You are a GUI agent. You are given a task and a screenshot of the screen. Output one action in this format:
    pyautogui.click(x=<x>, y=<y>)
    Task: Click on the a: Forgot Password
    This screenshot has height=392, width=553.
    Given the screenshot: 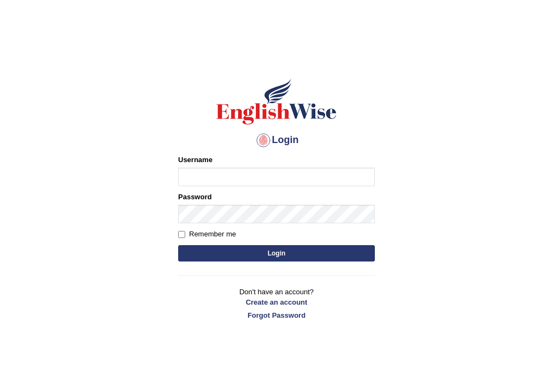 What is the action you would take?
    pyautogui.click(x=277, y=315)
    